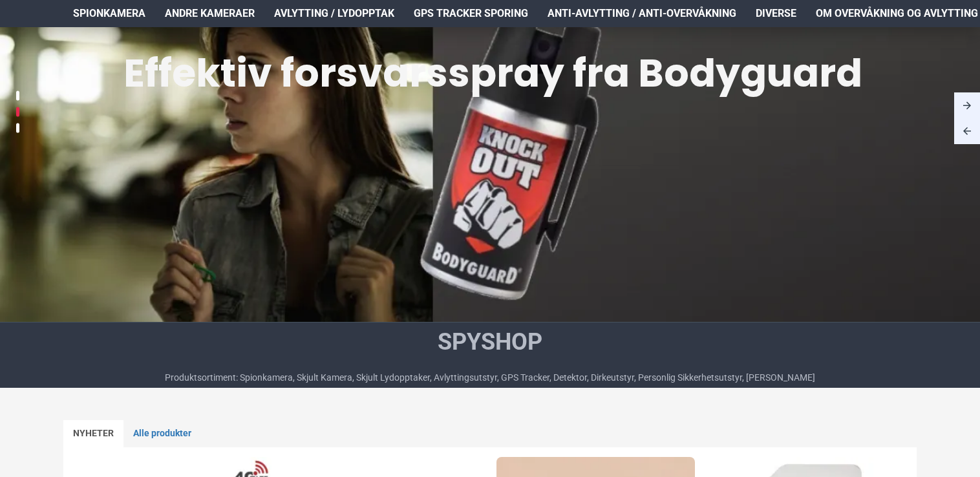  I want to click on span: Andre kameraer, so click(209, 14).